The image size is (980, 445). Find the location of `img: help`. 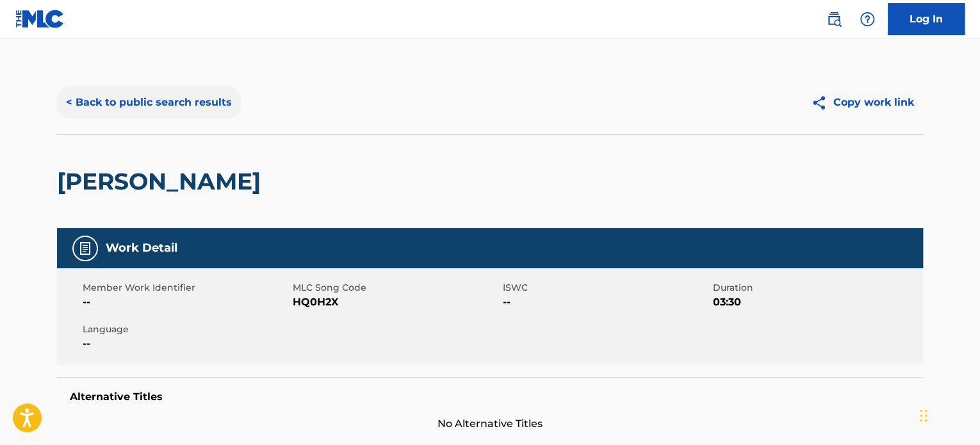

img: help is located at coordinates (867, 20).